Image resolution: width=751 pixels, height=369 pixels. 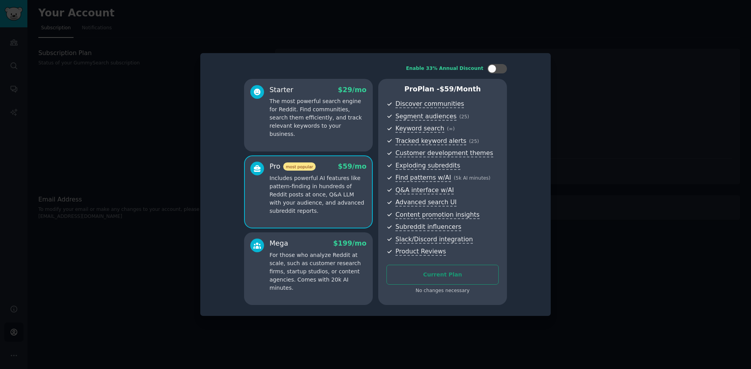 I want to click on p: Pro Plan -, so click(x=442, y=89).